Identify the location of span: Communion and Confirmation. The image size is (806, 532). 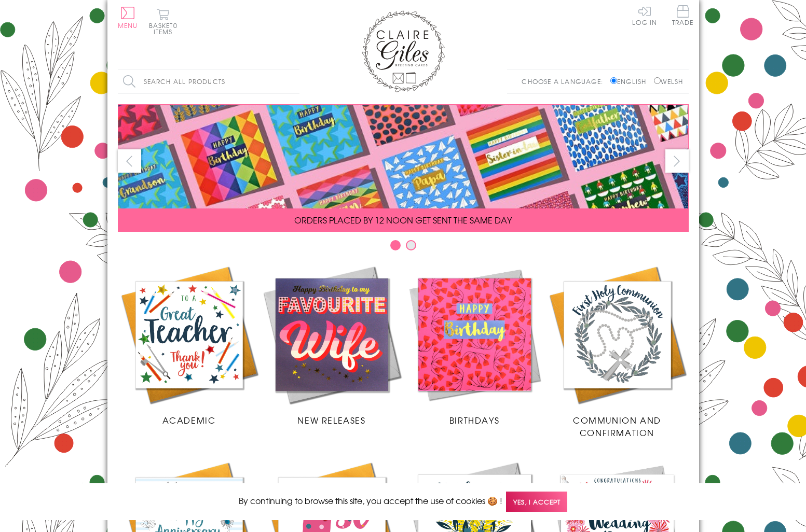
(617, 426).